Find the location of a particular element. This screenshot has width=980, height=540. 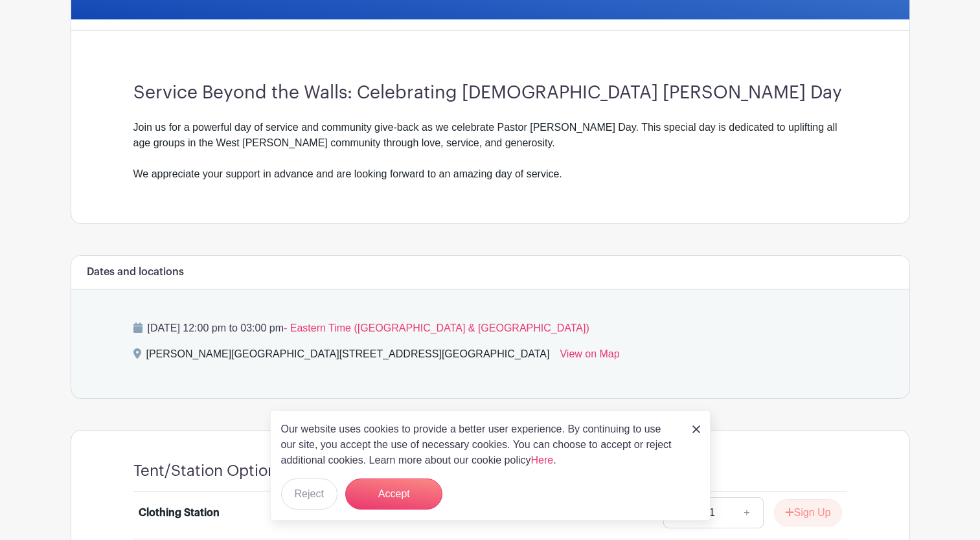

a: View on Map is located at coordinates (590, 357).